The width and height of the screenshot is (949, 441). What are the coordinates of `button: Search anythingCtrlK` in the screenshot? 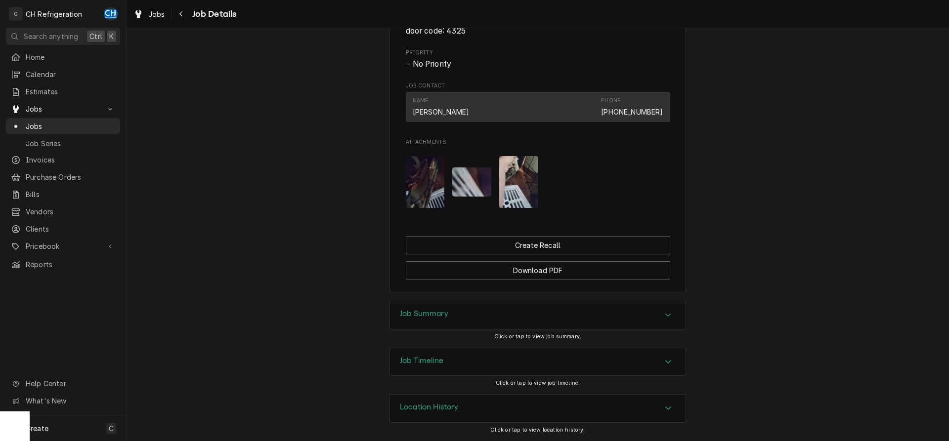 It's located at (63, 36).